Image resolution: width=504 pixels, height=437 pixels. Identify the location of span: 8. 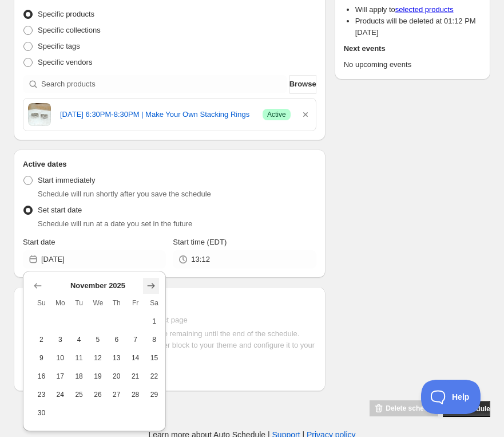
(154, 339).